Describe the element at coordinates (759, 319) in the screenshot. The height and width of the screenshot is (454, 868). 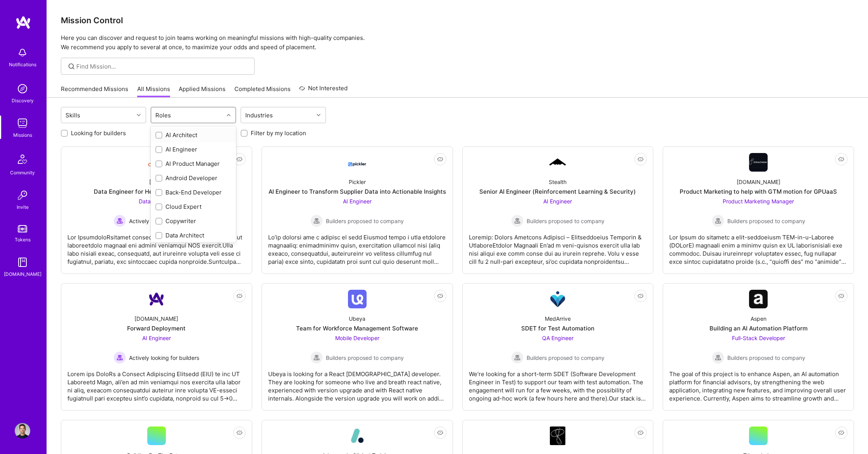
I see `div: Aspen` at that location.